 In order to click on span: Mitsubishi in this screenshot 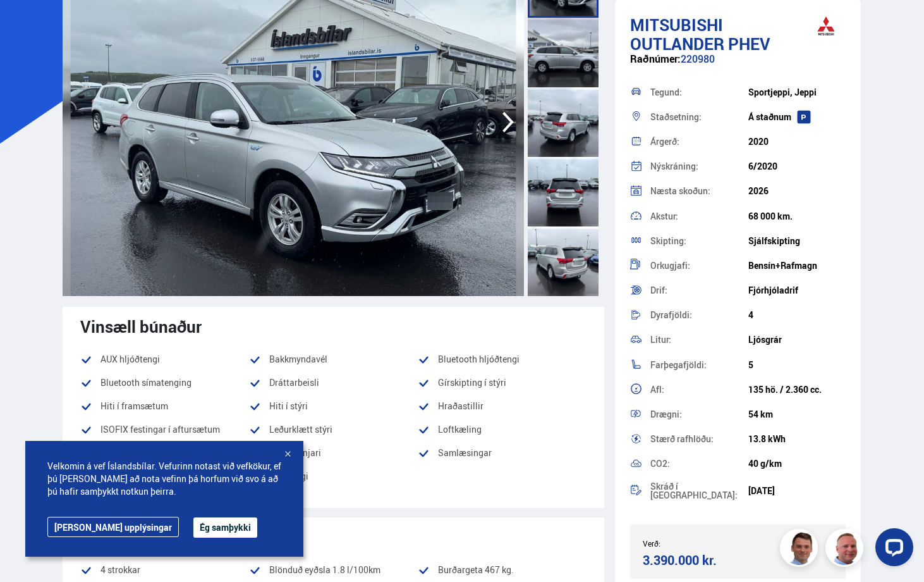, I will do `click(676, 24)`.